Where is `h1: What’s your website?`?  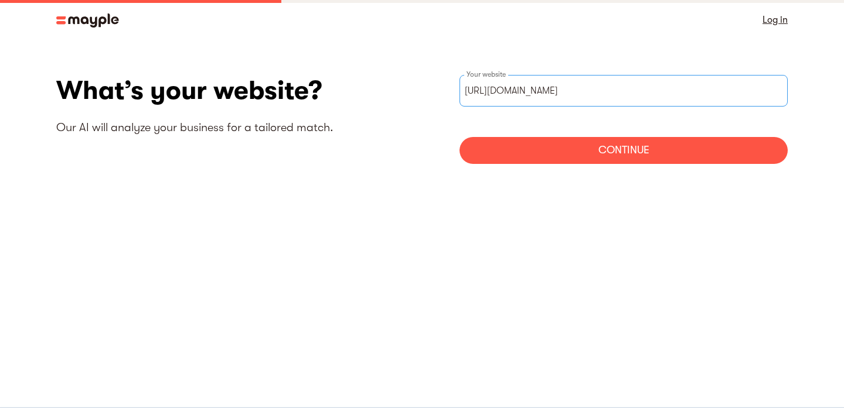 h1: What’s your website? is located at coordinates (239, 90).